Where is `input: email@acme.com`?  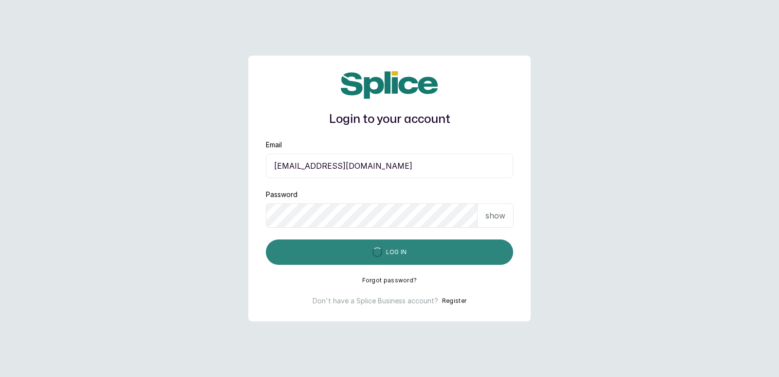 input: email@acme.com is located at coordinates (390, 166).